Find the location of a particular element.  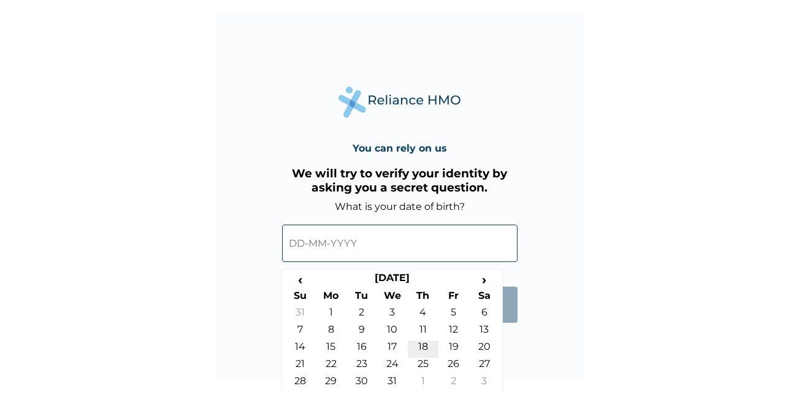

td: 9 is located at coordinates (362, 332).